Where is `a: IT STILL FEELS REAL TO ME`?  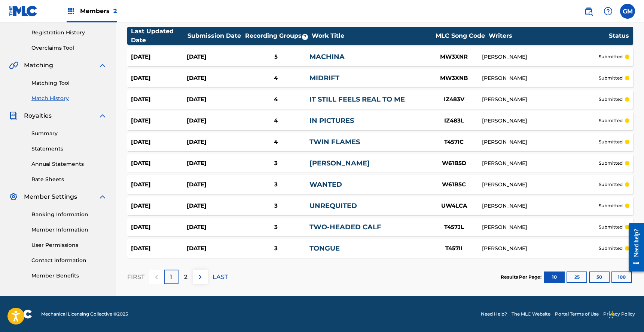
a: IT STILL FEELS REAL TO ME is located at coordinates (357, 100).